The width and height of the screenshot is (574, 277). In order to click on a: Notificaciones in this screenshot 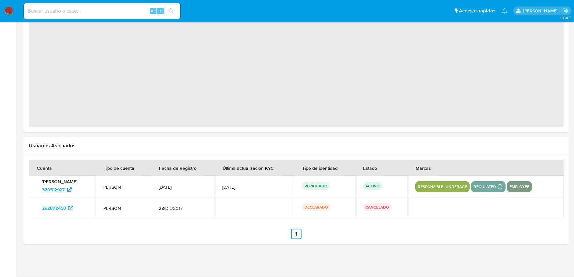, I will do `click(504, 11)`.